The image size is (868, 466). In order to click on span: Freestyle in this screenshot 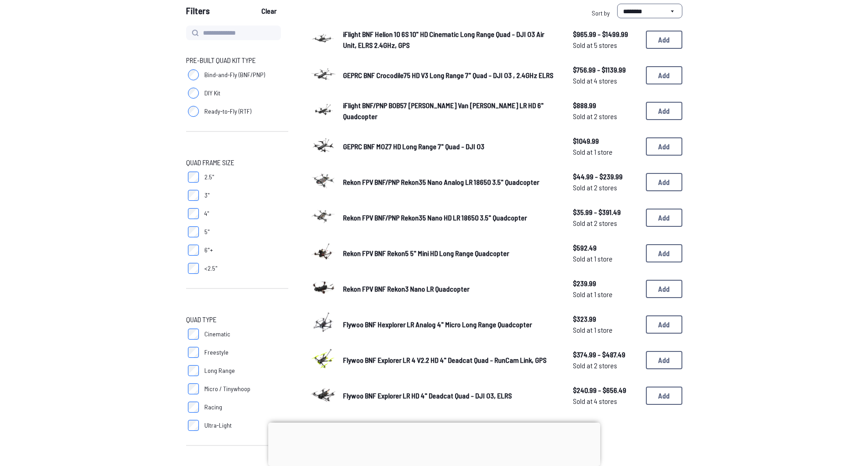, I will do `click(216, 353)`.